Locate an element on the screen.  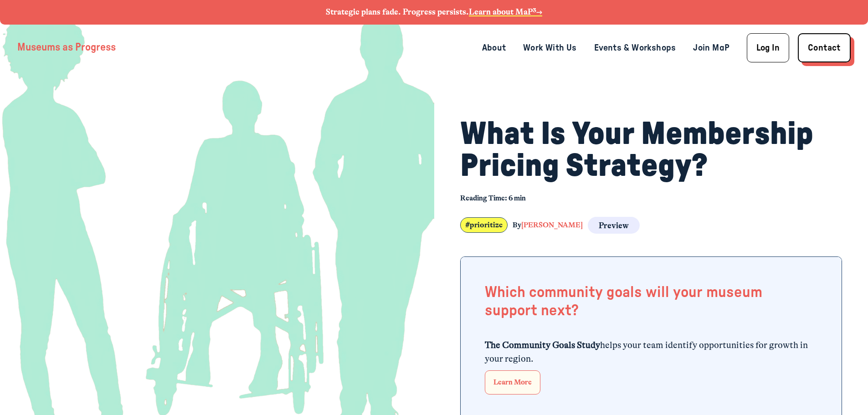
h1: What Is Your Membership Pricing Strategy? is located at coordinates (651, 150).